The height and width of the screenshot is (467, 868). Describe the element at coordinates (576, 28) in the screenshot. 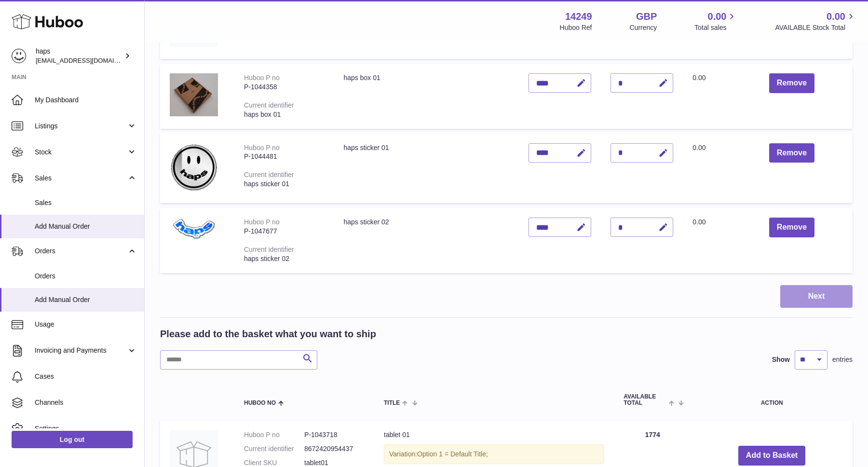

I see `div: Huboo Ref` at that location.